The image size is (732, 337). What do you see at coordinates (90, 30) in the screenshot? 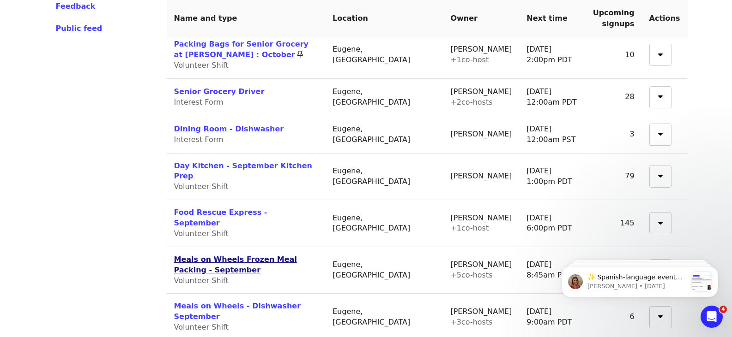
I see `p: ✨ Spanish-language event feeds are here! Spanish-language events are now easier than ever to find...` at bounding box center [90, 30].